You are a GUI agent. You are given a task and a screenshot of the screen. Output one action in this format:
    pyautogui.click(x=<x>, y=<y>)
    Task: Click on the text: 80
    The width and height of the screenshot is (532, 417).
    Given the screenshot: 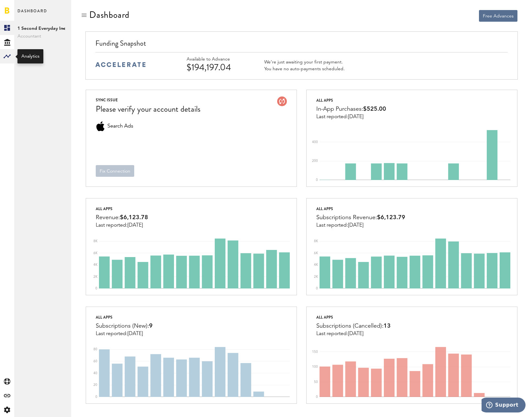 What is the action you would take?
    pyautogui.click(x=95, y=349)
    